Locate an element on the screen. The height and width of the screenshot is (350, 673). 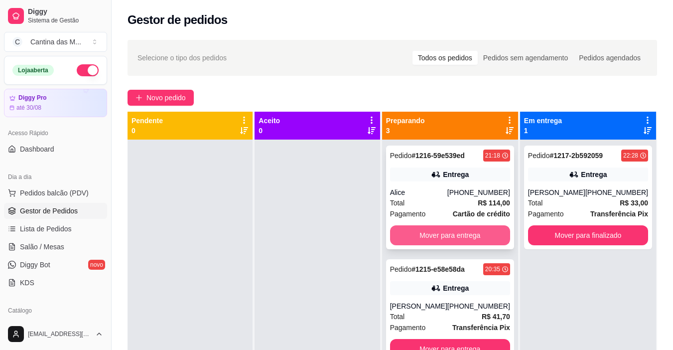
p: Em entrega is located at coordinates (543, 121).